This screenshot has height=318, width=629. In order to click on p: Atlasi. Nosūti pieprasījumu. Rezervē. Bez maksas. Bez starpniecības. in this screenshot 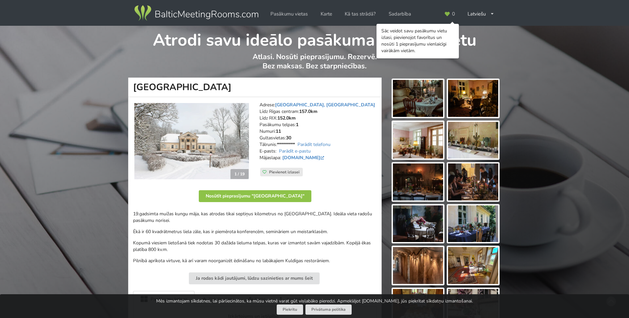, I will do `click(314, 65)`.